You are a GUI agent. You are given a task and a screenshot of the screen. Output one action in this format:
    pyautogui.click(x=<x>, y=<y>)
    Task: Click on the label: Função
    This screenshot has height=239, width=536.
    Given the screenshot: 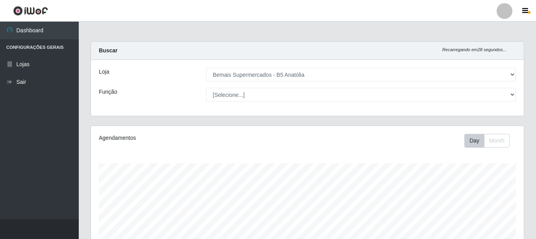 What is the action you would take?
    pyautogui.click(x=108, y=92)
    